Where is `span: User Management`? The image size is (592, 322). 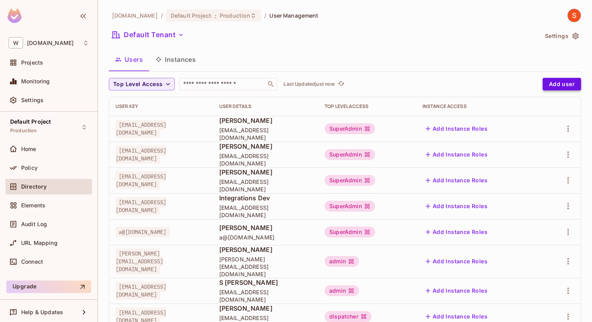 span: User Management is located at coordinates (294, 15).